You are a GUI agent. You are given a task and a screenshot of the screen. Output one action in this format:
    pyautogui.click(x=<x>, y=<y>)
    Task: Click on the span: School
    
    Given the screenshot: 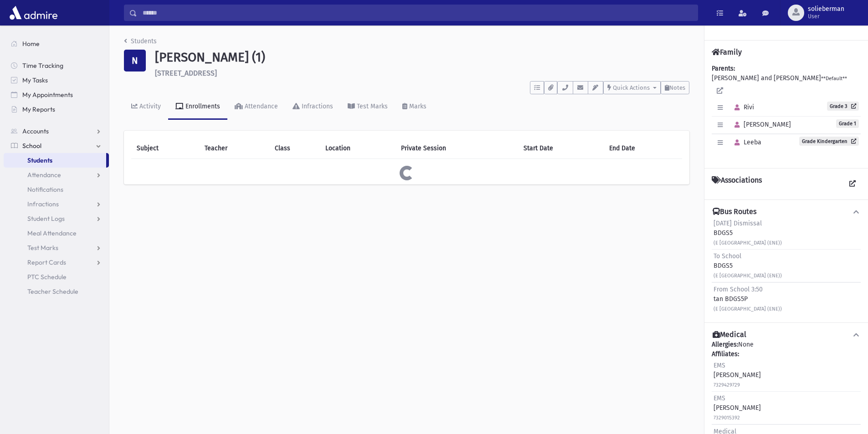 What is the action you would take?
    pyautogui.click(x=32, y=145)
    